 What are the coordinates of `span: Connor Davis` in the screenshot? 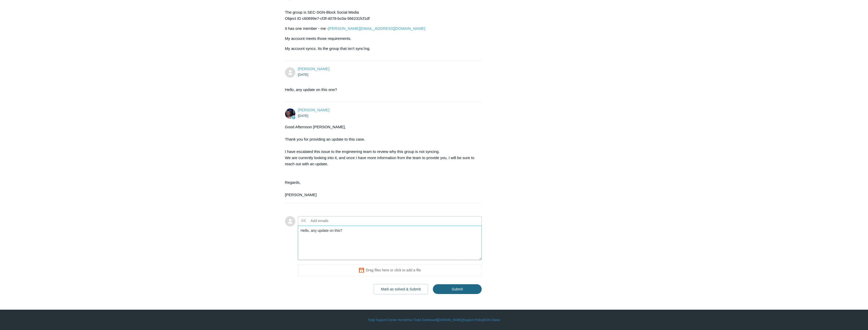 It's located at (313, 109).